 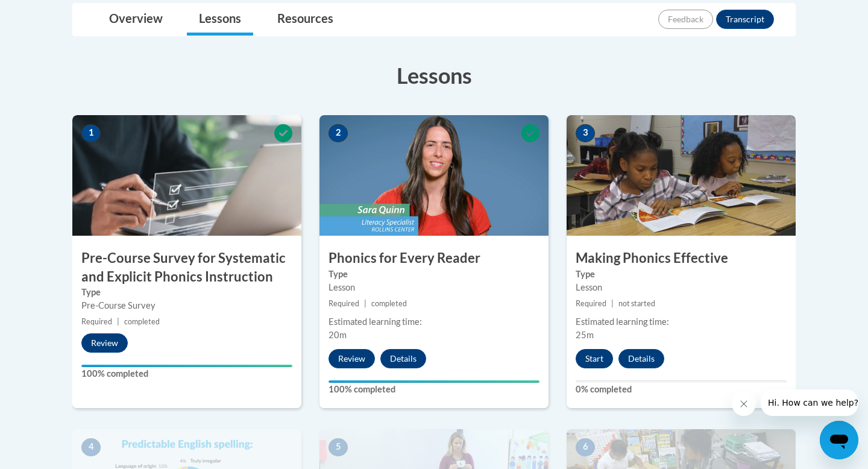 I want to click on h3: Pre-Course Survey for Systematic and Explicit Phonics Instruction, so click(x=187, y=267).